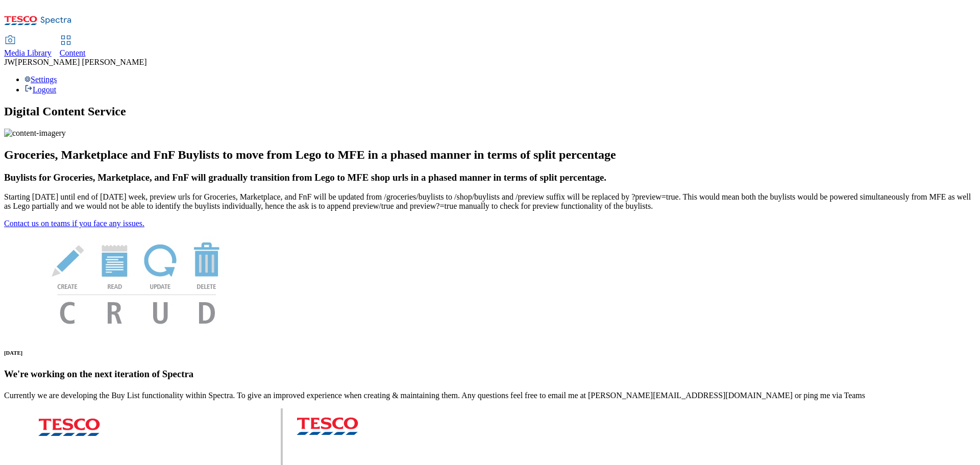 This screenshot has height=465, width=980. I want to click on a: Content, so click(72, 47).